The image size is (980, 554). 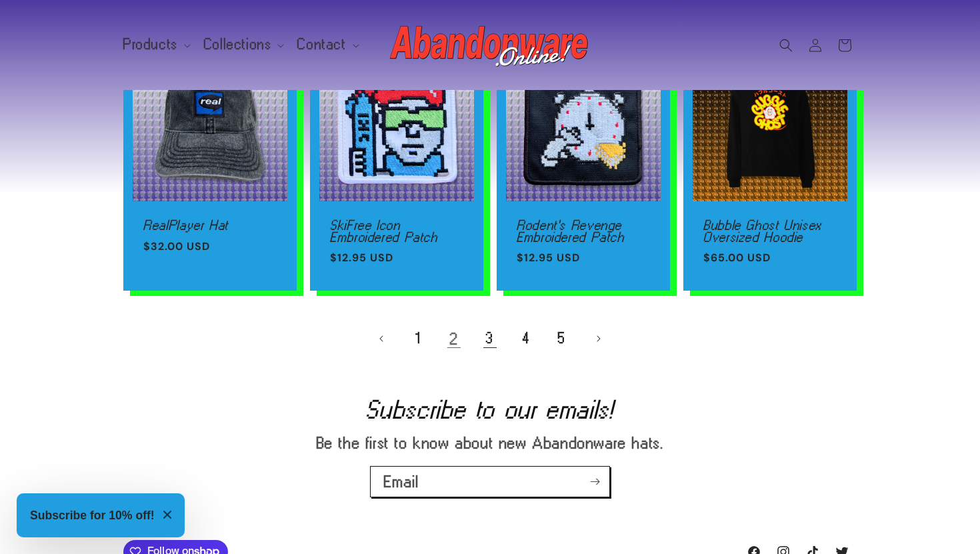 I want to click on summary: Search, so click(x=786, y=45).